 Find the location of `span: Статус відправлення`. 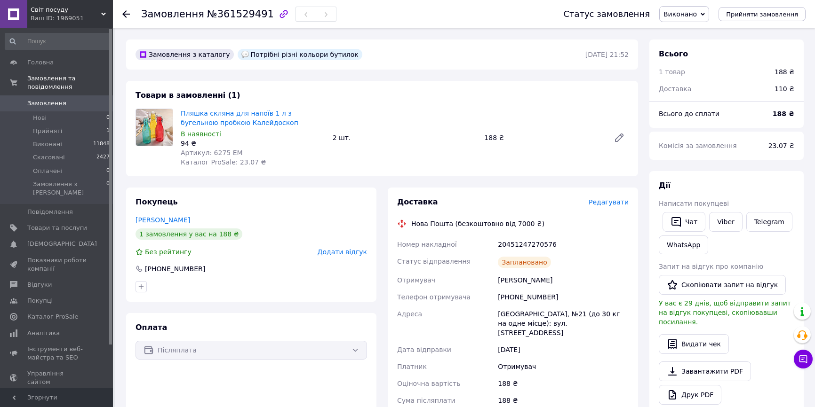

span: Статус відправлення is located at coordinates (434, 262).